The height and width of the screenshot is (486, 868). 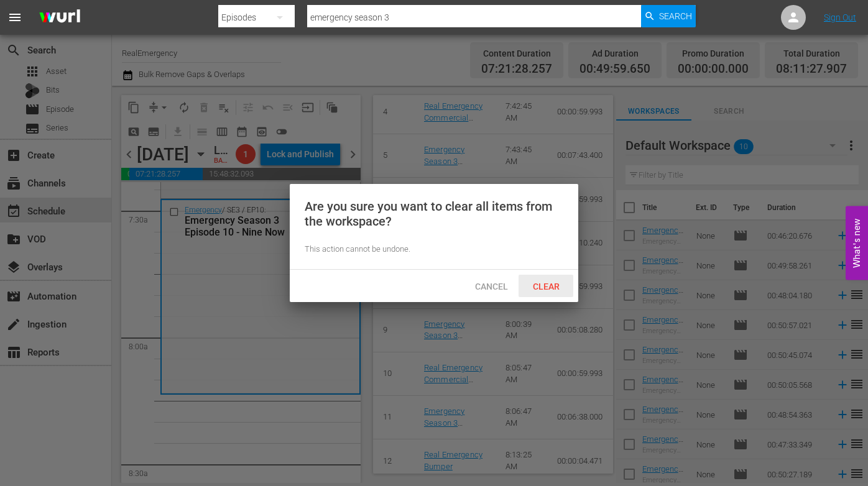 What do you see at coordinates (856, 243) in the screenshot?
I see `button: Open Feedback Widget` at bounding box center [856, 243].